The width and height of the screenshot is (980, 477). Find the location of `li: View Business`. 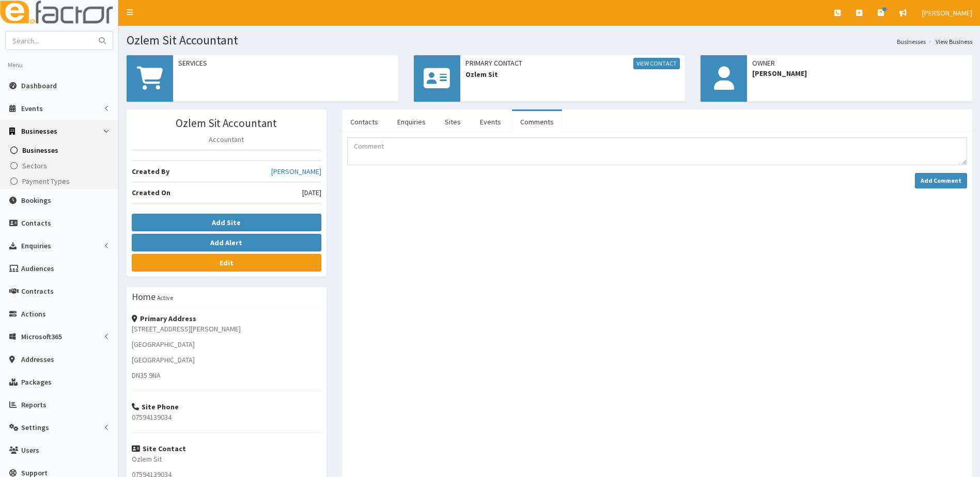

li: View Business is located at coordinates (949, 41).